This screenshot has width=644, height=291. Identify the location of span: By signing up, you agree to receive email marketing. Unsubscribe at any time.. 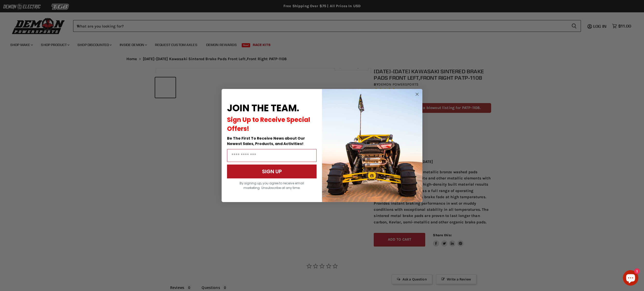
(272, 186).